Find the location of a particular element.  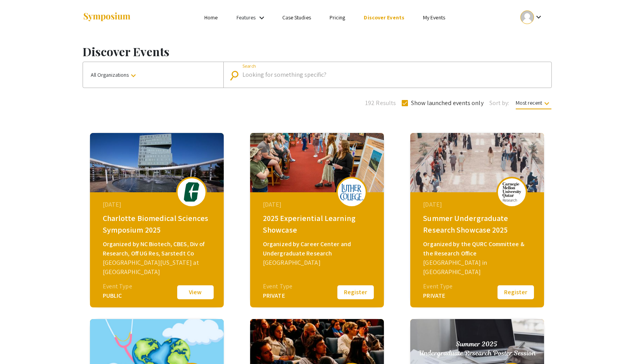

span: Most recent is located at coordinates (533, 104).